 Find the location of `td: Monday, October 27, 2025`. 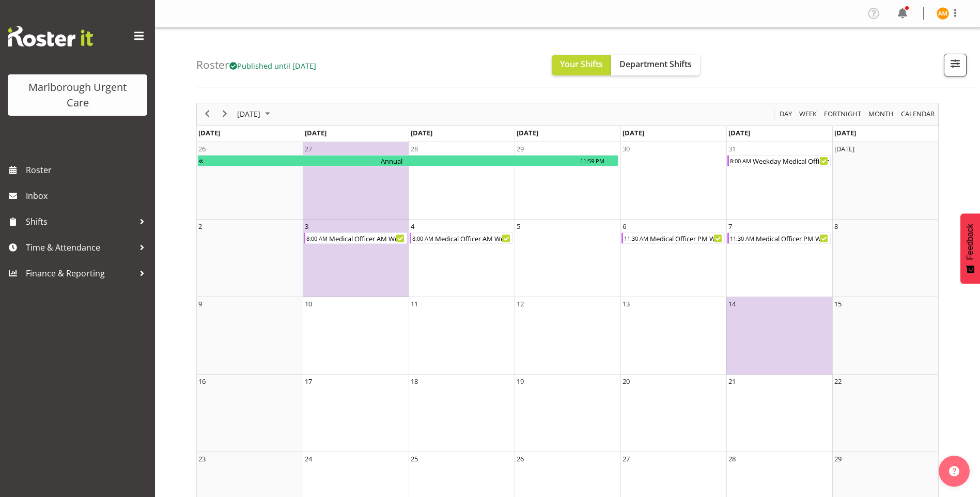

td: Monday, October 27, 2025 is located at coordinates (355, 181).